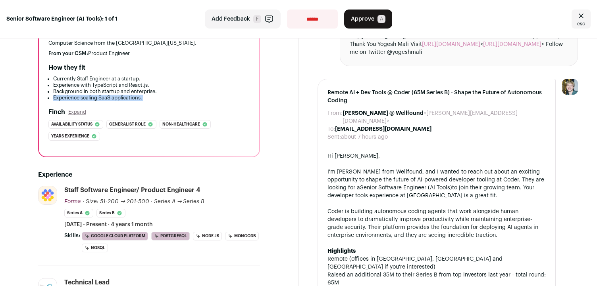 This screenshot has height=286, width=597. I want to click on li: Google Cloud Platform, so click(115, 236).